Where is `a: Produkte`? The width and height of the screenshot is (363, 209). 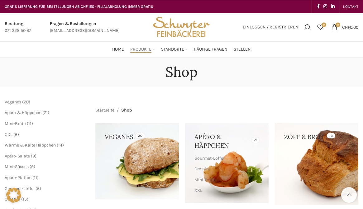 a: Produkte is located at coordinates (142, 49).